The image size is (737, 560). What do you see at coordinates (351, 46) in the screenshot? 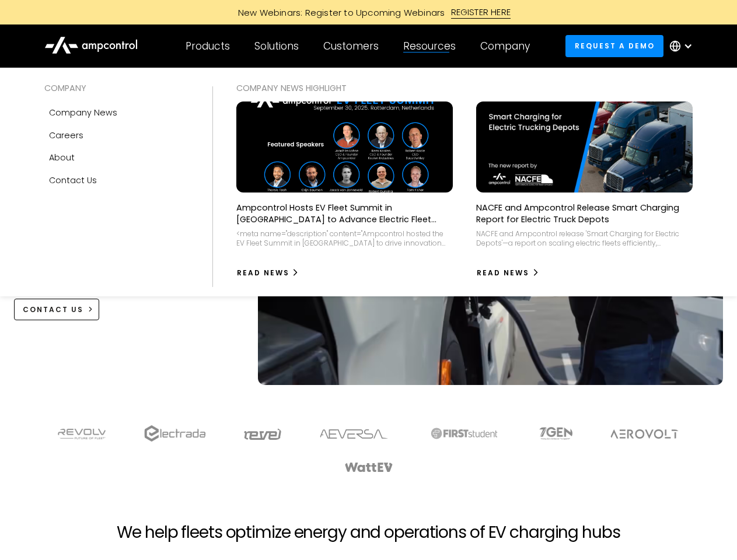
I see `div: Customers` at bounding box center [351, 46].